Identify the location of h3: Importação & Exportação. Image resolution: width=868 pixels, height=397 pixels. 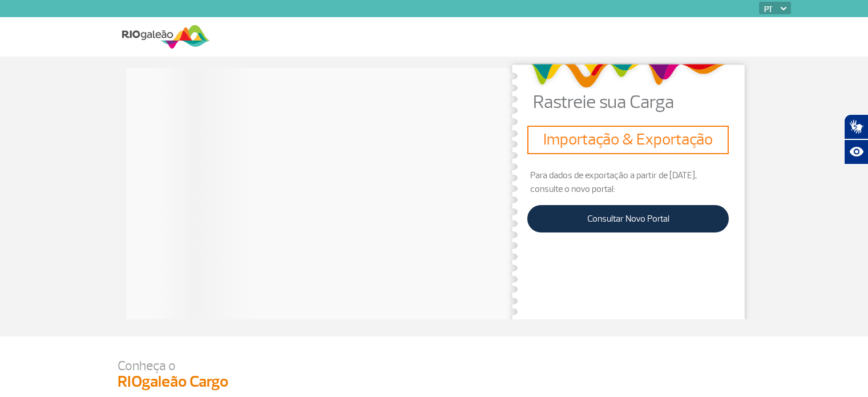
(628, 140).